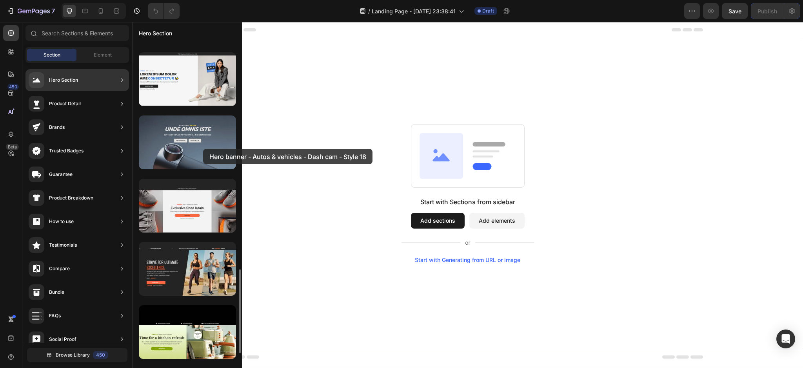  What do you see at coordinates (306, 198) in the screenshot?
I see `button: Add sections` at bounding box center [306, 198].